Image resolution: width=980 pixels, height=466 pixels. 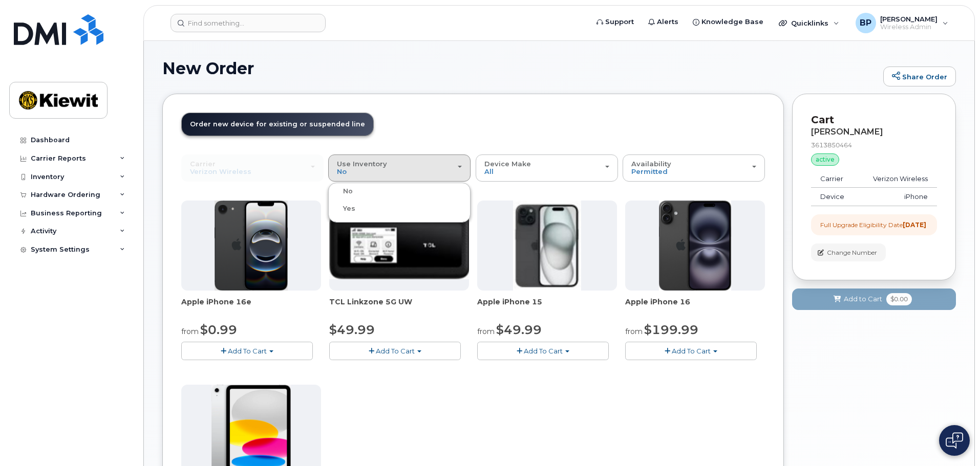 I want to click on span: Order new device for existing or suspended line, so click(x=278, y=124).